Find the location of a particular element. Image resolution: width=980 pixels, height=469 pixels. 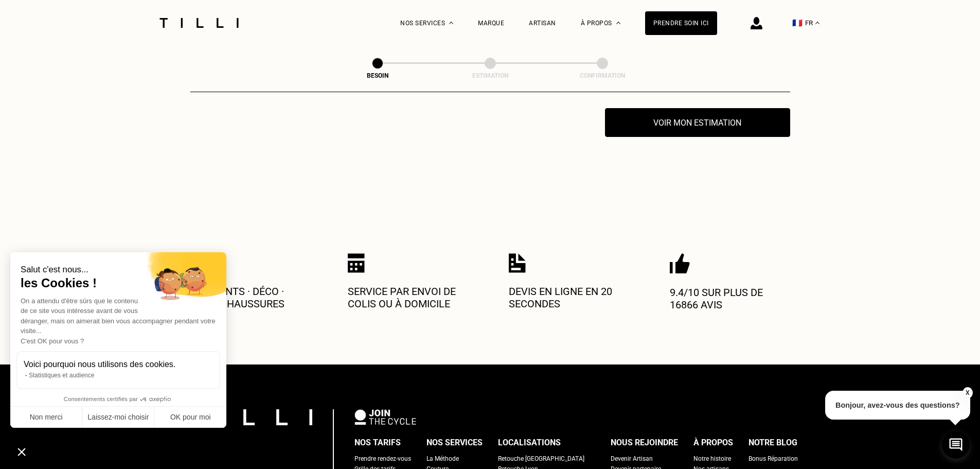

div: Artisan is located at coordinates (542, 23).